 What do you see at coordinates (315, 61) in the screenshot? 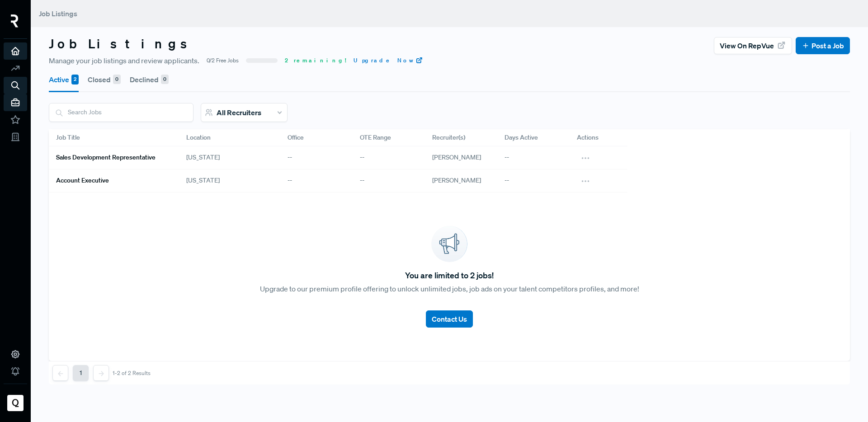
I see `span: 2 remaining!` at bounding box center [315, 61].